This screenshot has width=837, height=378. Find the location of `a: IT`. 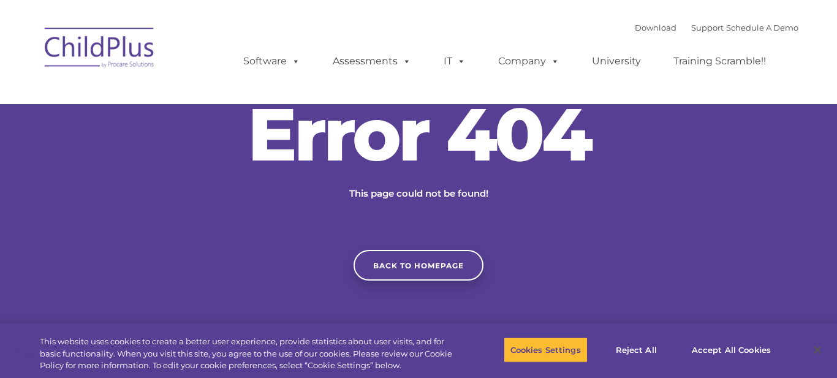

a: IT is located at coordinates (455, 61).